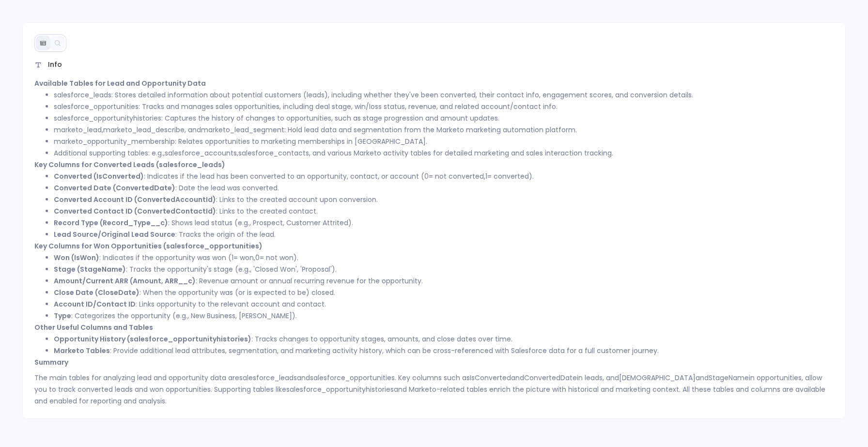 This screenshot has height=447, width=868. What do you see at coordinates (90, 269) in the screenshot?
I see `strong: Stage (StageName)` at bounding box center [90, 269].